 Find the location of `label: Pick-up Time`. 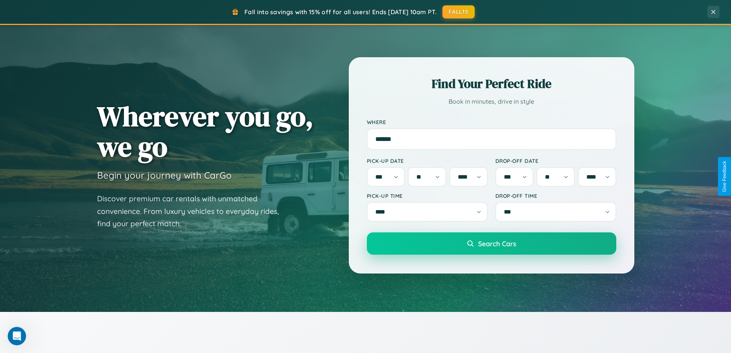

label: Pick-up Time is located at coordinates (427, 195).